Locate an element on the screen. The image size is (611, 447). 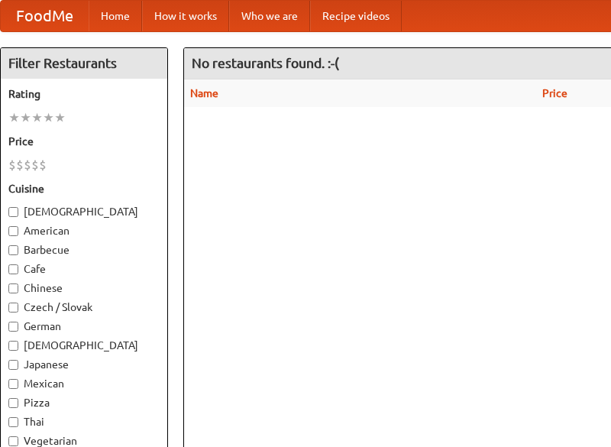
h5: Cuisine is located at coordinates (84, 189).